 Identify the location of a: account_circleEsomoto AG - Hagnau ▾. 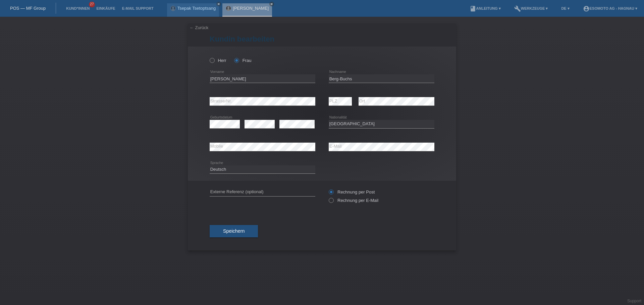
(610, 8).